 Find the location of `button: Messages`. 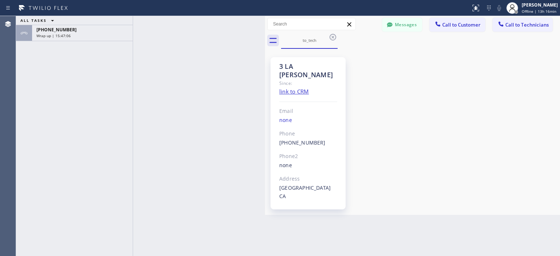

button: Messages is located at coordinates (402, 25).